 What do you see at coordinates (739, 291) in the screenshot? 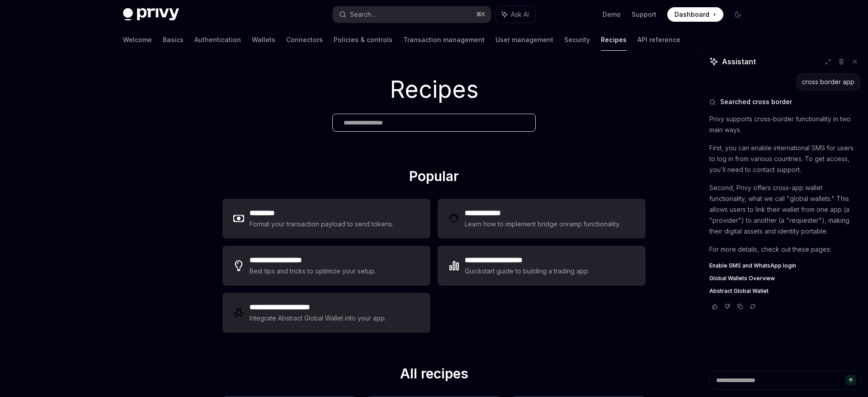
I see `span: Abstract Global Wallet` at bounding box center [739, 291].